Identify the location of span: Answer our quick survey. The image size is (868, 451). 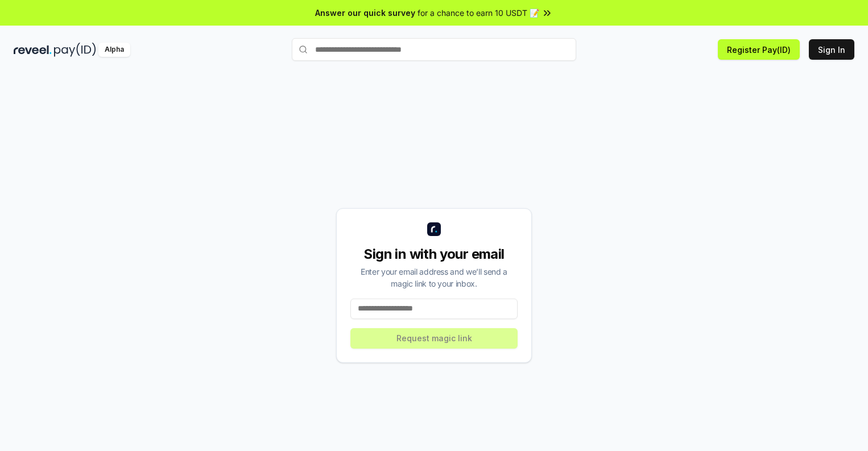
(365, 12).